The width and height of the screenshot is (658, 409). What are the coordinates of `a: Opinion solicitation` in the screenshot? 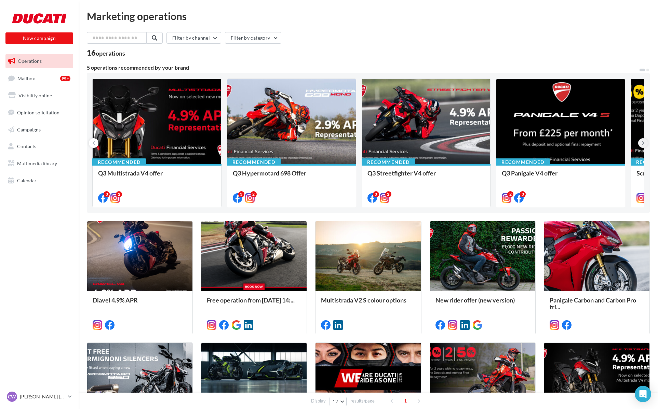 It's located at (39, 113).